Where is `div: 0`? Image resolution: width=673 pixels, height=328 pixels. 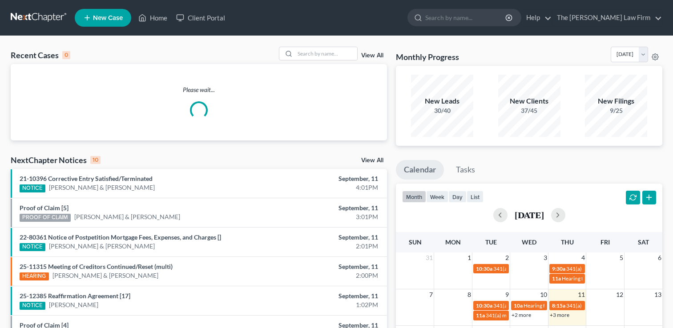 div: 0 is located at coordinates (66, 55).